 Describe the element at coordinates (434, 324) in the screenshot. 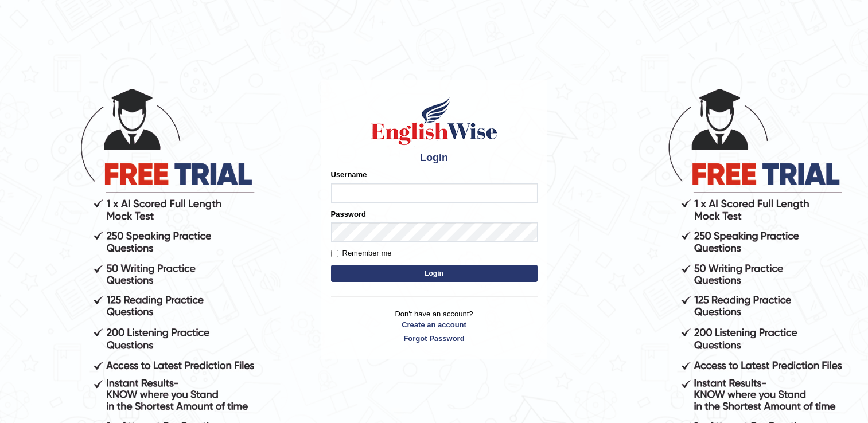

I see `a: Create an account` at that location.